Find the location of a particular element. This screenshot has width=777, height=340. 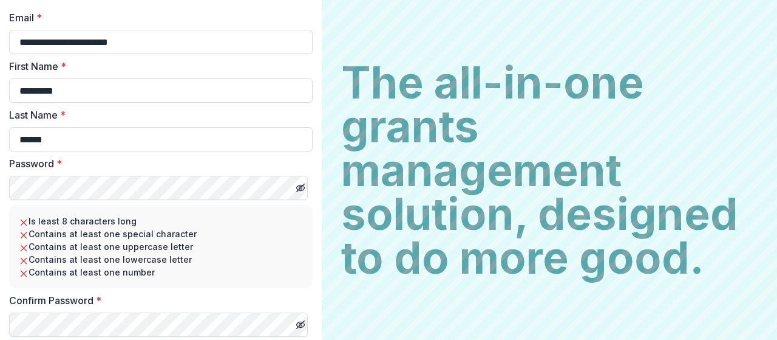

li: Contains at least one lowercase letter is located at coordinates (161, 259).